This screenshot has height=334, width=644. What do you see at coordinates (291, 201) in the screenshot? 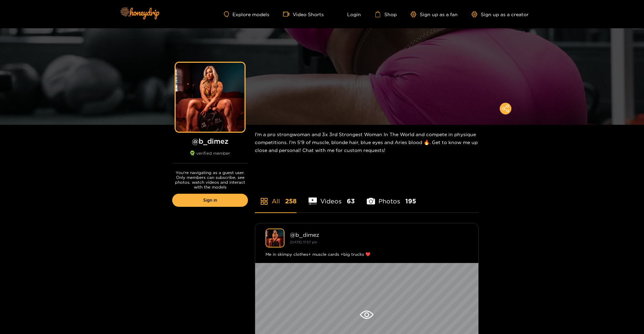
I see `span: 258` at bounding box center [291, 201].